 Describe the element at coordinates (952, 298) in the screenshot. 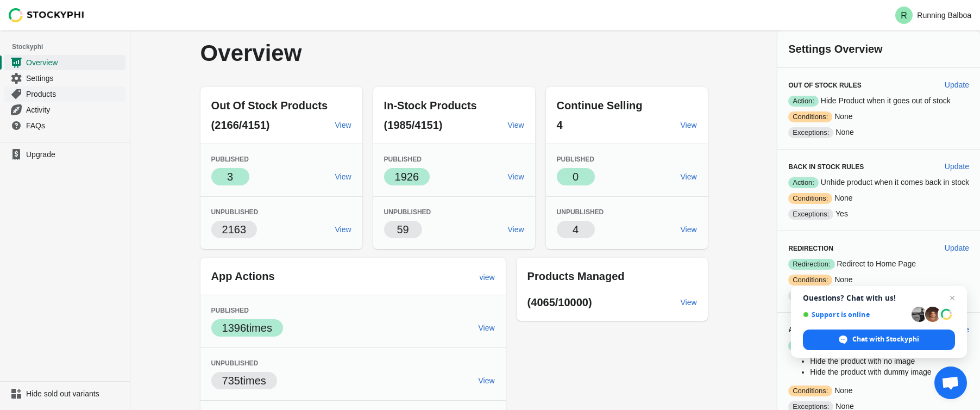

I see `span: Close chat` at that location.